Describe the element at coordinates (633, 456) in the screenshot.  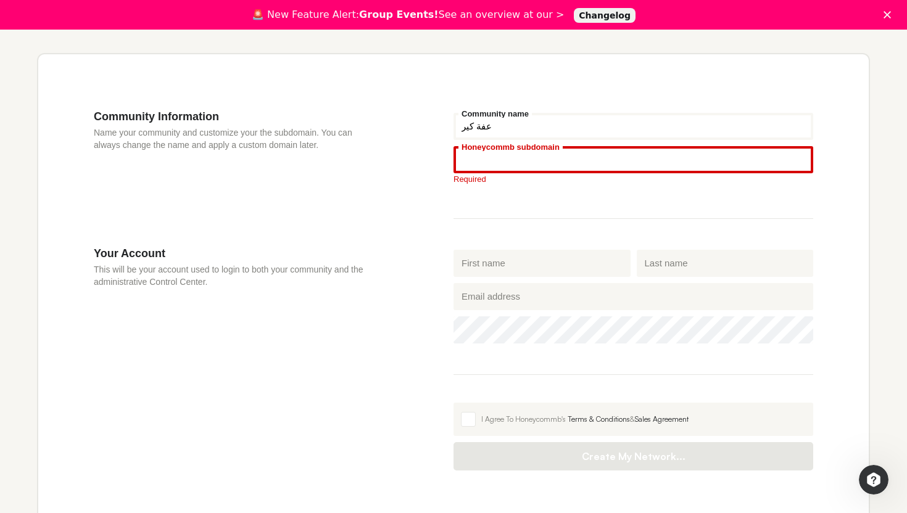
I see `button: Create My Network...` at that location.